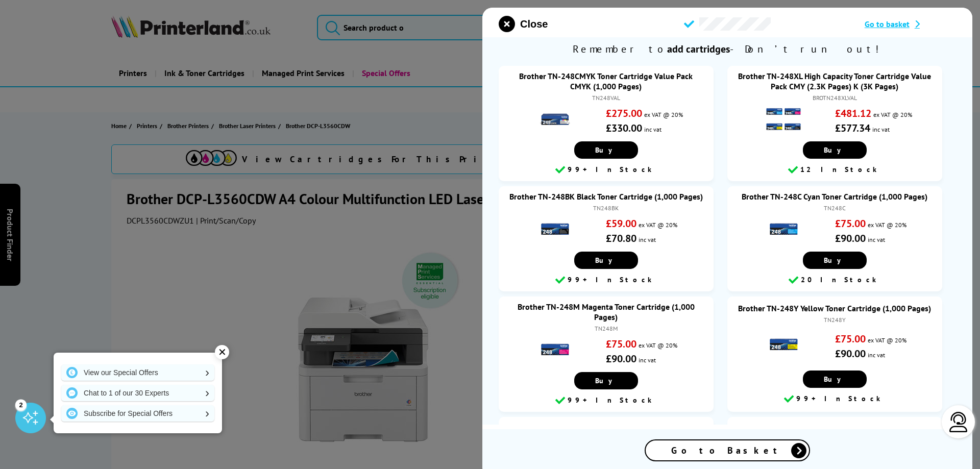  Describe the element at coordinates (728, 450) in the screenshot. I see `span: Go to Basket` at that location.